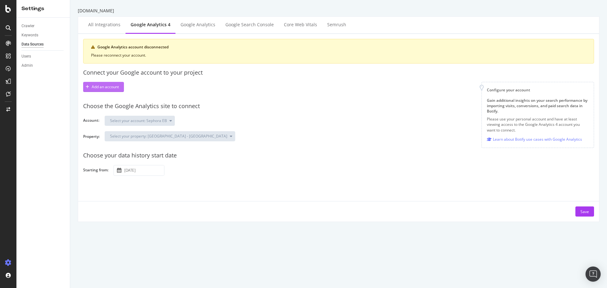 The width and height of the screenshot is (607, 288). I want to click on a: Keywords, so click(43, 35).